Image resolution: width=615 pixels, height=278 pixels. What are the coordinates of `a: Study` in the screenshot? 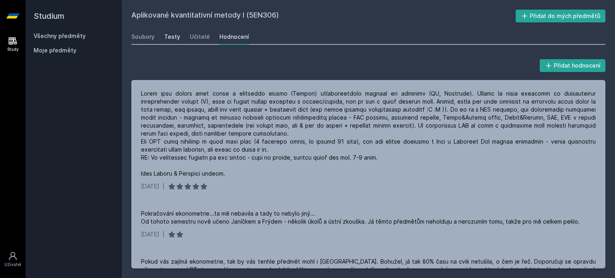 It's located at (13, 44).